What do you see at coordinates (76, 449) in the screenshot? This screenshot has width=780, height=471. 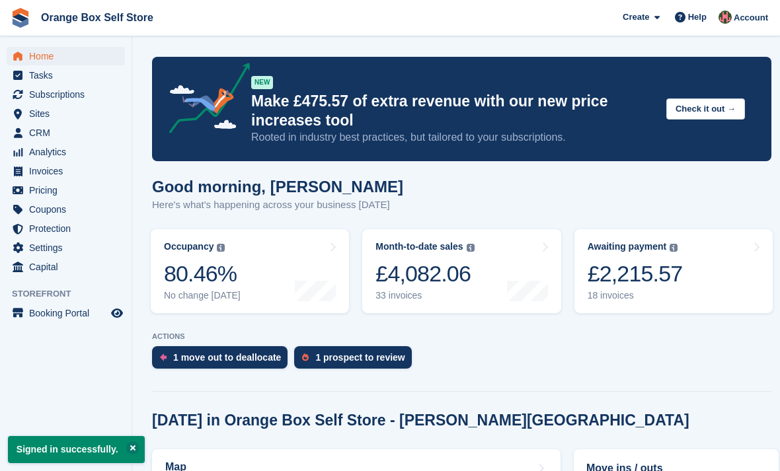 I see `p: Signed in successfully.` at bounding box center [76, 449].